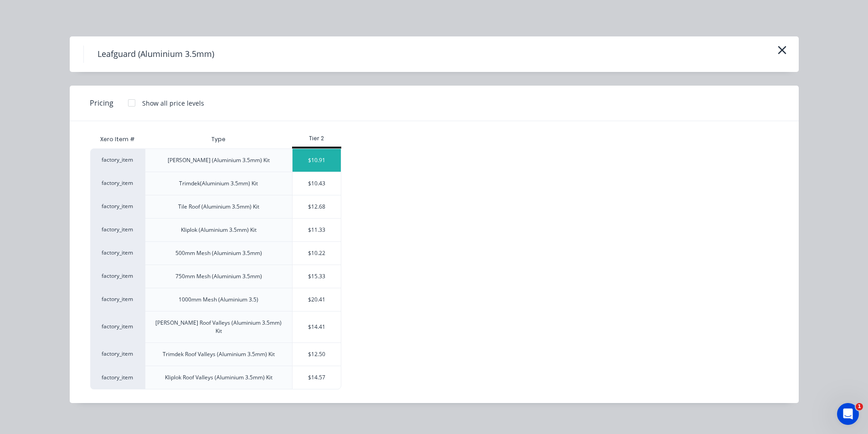 This screenshot has width=868, height=434. Describe the element at coordinates (317, 378) in the screenshot. I see `div: $14.57` at that location.